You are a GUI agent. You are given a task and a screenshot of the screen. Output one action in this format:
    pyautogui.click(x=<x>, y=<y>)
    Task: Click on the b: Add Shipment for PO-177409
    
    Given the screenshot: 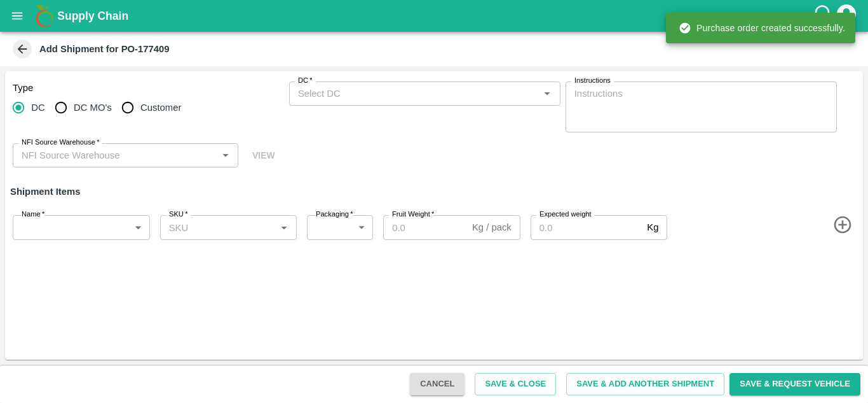 What is the action you would take?
    pyautogui.click(x=104, y=49)
    